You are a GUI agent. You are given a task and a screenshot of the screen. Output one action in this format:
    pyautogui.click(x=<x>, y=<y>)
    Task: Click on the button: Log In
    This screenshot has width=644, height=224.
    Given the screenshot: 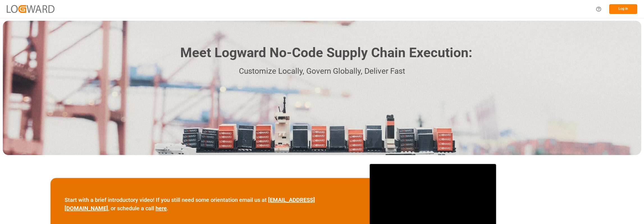 What is the action you would take?
    pyautogui.click(x=623, y=9)
    